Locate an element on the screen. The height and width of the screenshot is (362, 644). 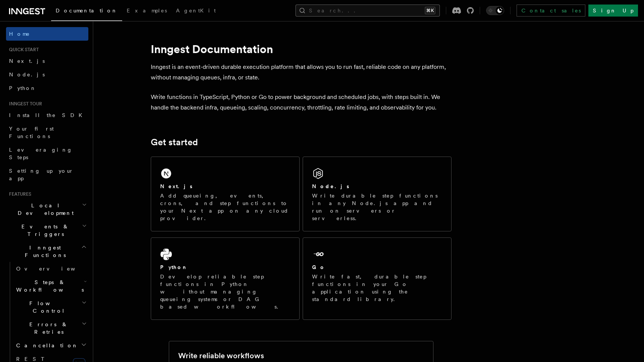
button: Cancellation is located at coordinates (51, 346).